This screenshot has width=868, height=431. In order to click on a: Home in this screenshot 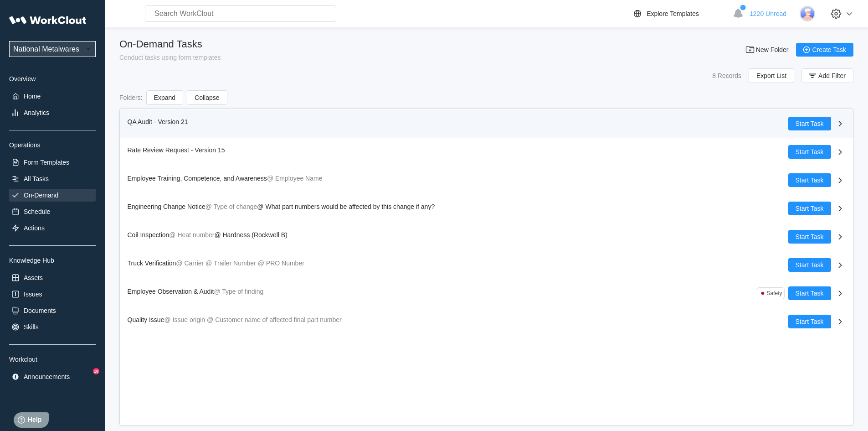, I will do `click(53, 96)`.